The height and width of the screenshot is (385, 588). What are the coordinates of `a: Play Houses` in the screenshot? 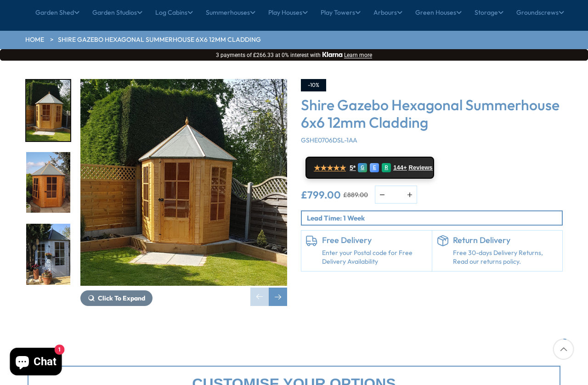 It's located at (288, 12).